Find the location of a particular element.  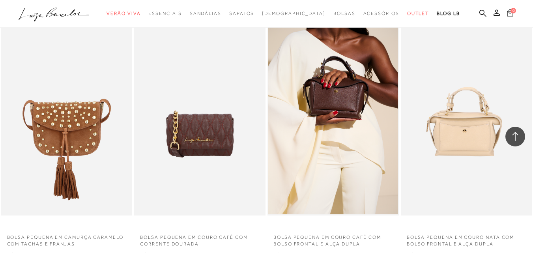

a: BOLSA PEQUENA EM COURO NATA COM BOLSO FRONTAL E ALÇA DUPLA BOLSA PEQUENA EM COURO NATA COM BOLSO ... is located at coordinates (467, 117).